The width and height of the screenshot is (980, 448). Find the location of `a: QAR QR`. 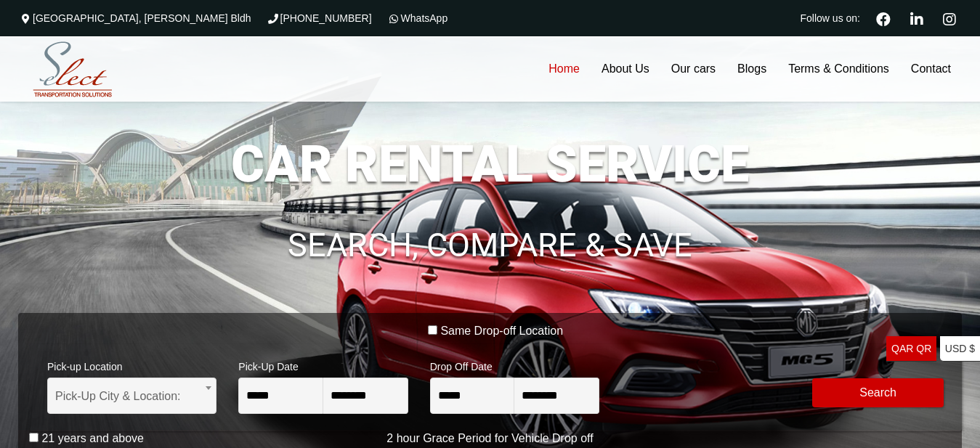

a: QAR QR is located at coordinates (912, 349).